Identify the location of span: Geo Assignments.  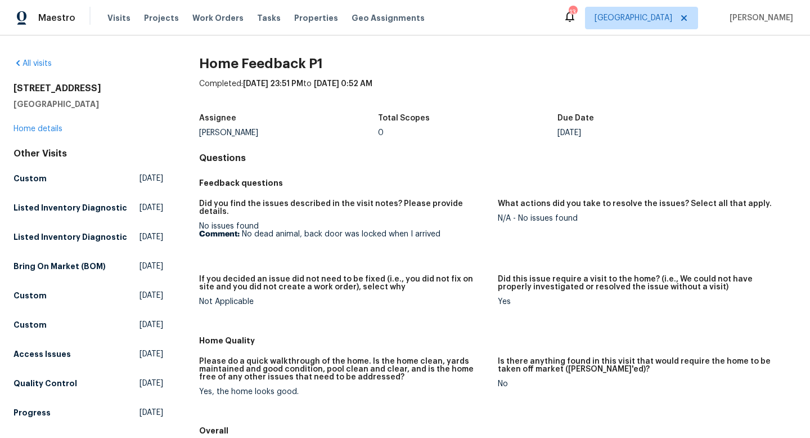
(388, 18).